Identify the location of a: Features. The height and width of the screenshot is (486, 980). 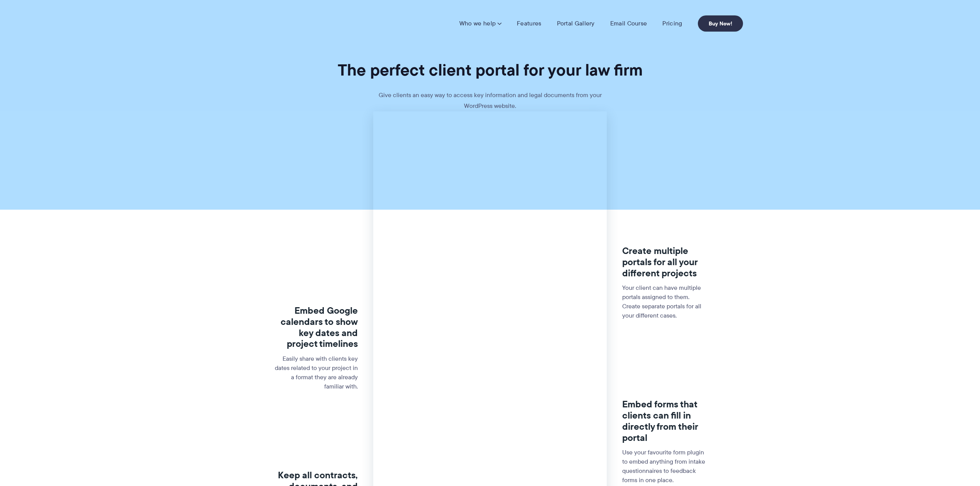
(529, 23).